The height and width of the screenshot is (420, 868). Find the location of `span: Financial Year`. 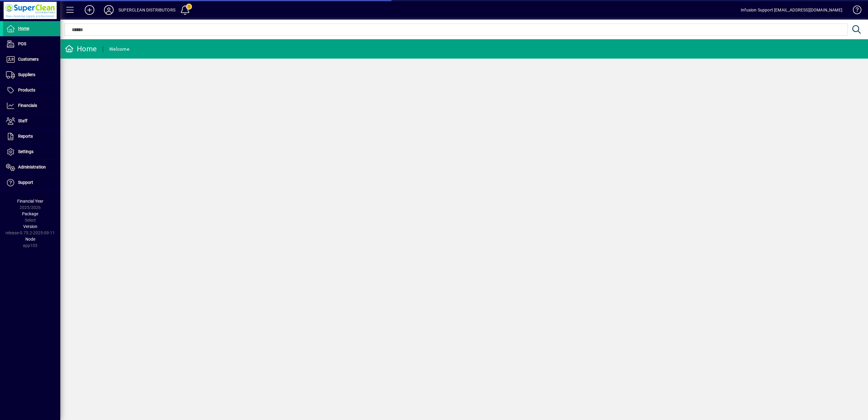

span: Financial Year is located at coordinates (30, 201).